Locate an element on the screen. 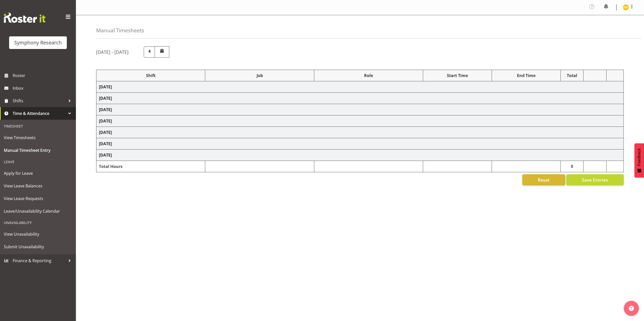 This screenshot has width=644, height=321. span: Save Entries is located at coordinates (595, 180).